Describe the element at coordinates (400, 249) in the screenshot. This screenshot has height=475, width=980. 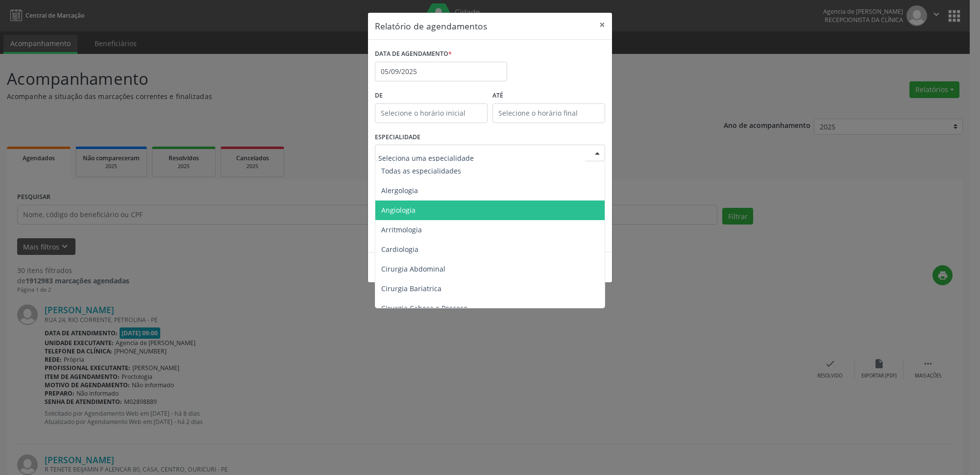
I see `span: Cardiologia` at that location.